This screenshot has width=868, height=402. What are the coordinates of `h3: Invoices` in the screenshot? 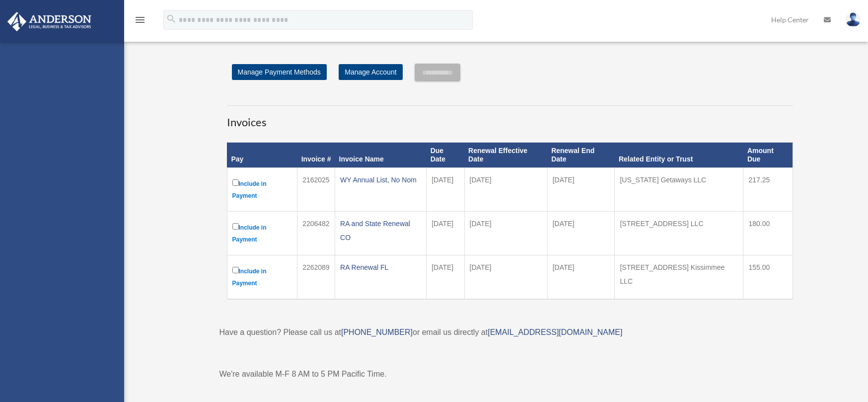 It's located at (510, 118).